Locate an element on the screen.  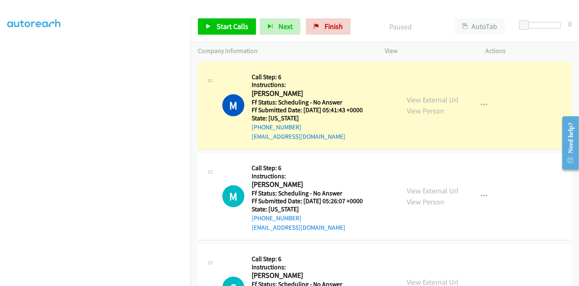
p: Company Information is located at coordinates (284, 51).